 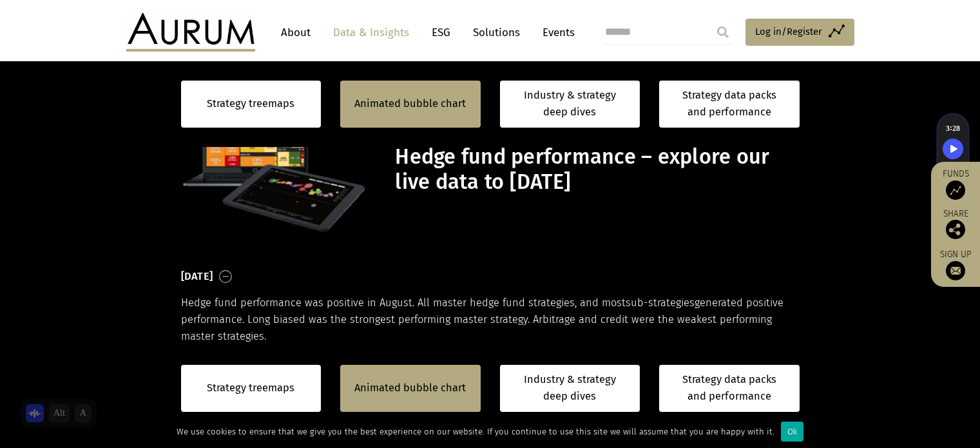 What do you see at coordinates (723, 32) in the screenshot?
I see `input: Submit` at bounding box center [723, 32].